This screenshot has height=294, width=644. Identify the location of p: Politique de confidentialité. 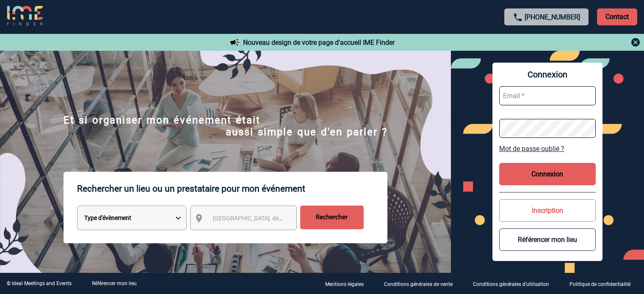
(600, 285).